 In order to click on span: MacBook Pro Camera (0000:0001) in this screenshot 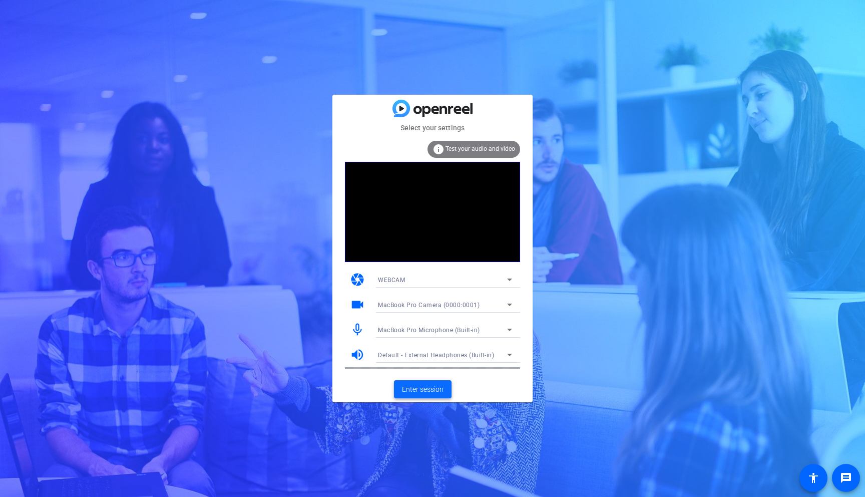, I will do `click(429, 305)`.